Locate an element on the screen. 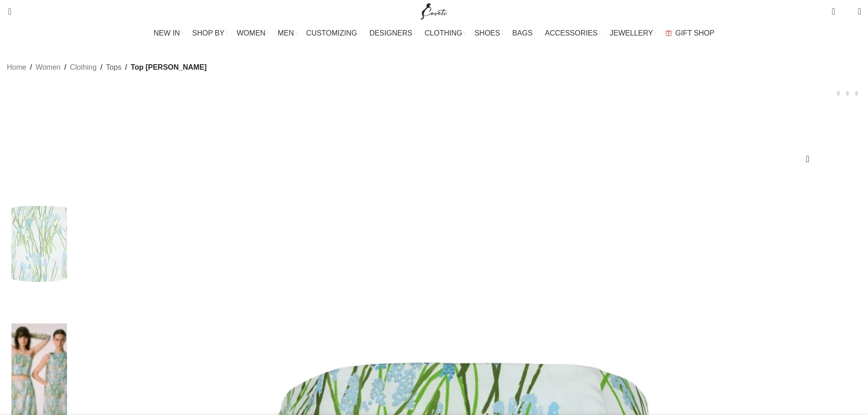  img: GiftBag is located at coordinates (669, 32).